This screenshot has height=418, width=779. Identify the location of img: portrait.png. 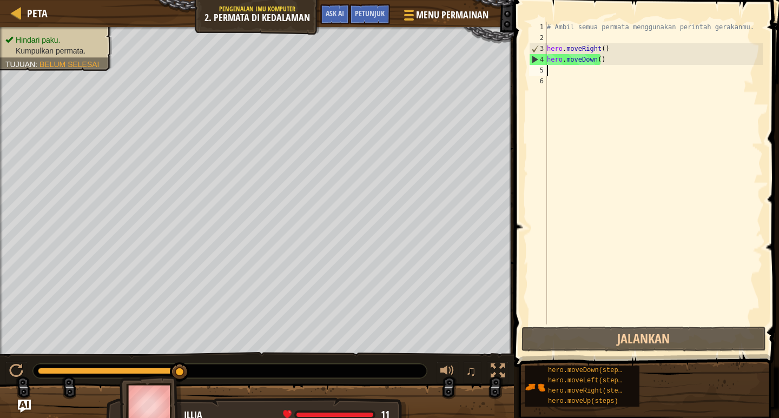
(535, 387).